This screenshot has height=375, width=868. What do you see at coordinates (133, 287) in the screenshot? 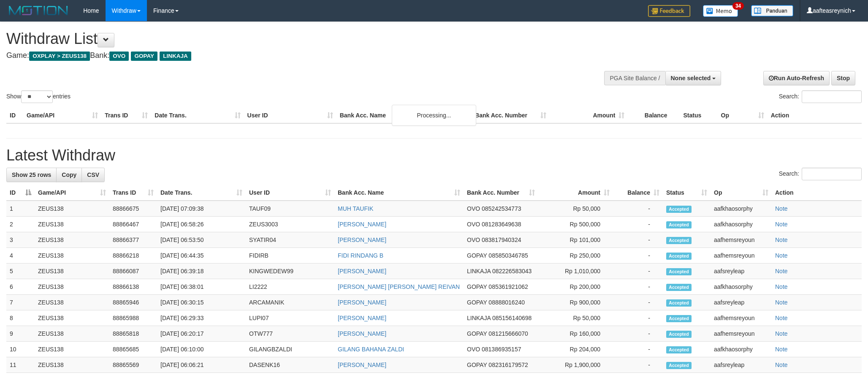
I see `td: 88866138` at bounding box center [133, 287].